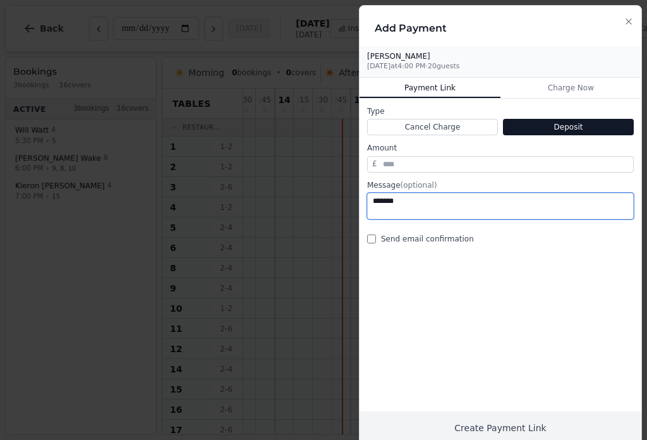 This screenshot has height=440, width=647. I want to click on label: Message, so click(501, 185).